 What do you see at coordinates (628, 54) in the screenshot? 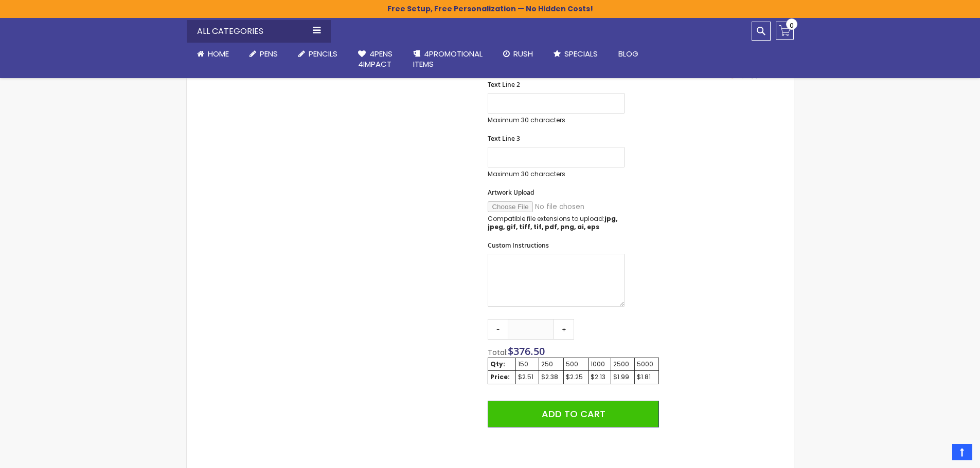
I see `span: Blog` at bounding box center [628, 54].